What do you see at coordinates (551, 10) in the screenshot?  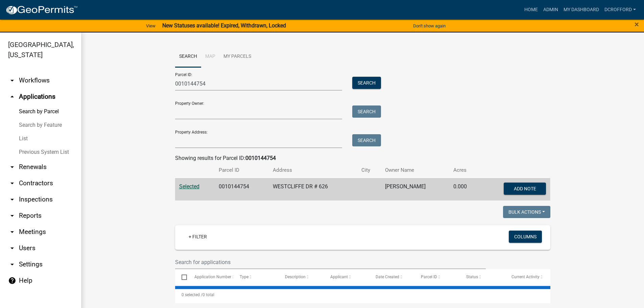 I see `a: Admin` at bounding box center [551, 10].